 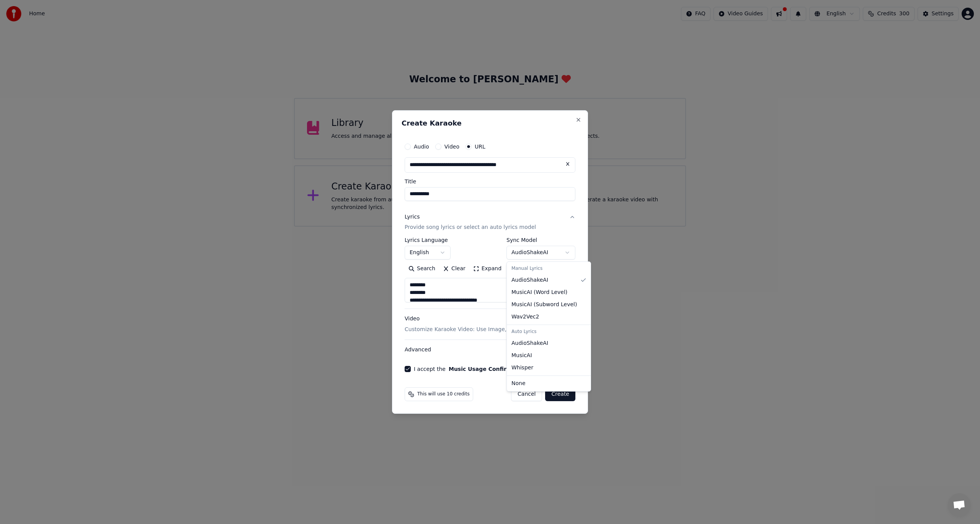 What do you see at coordinates (525, 317) in the screenshot?
I see `span: Wav2Vec2` at bounding box center [525, 317].